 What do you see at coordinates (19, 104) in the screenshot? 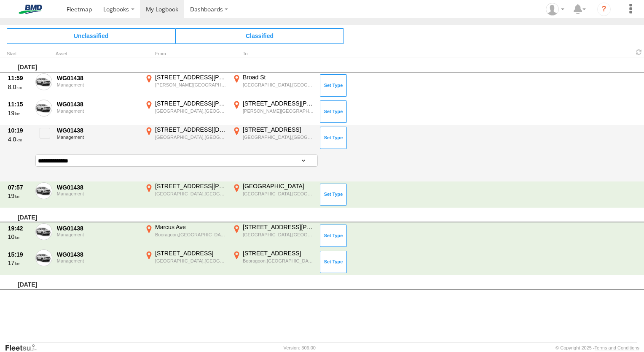
I see `div: 11:15` at bounding box center [19, 104].